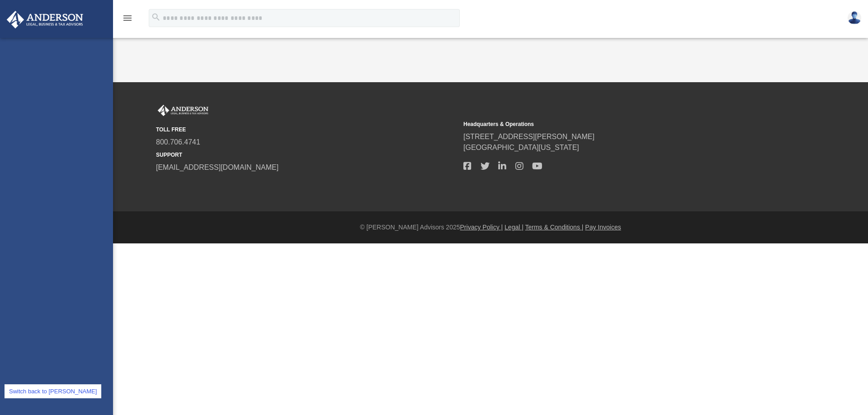  I want to click on small: TOLL FREE, so click(307, 130).